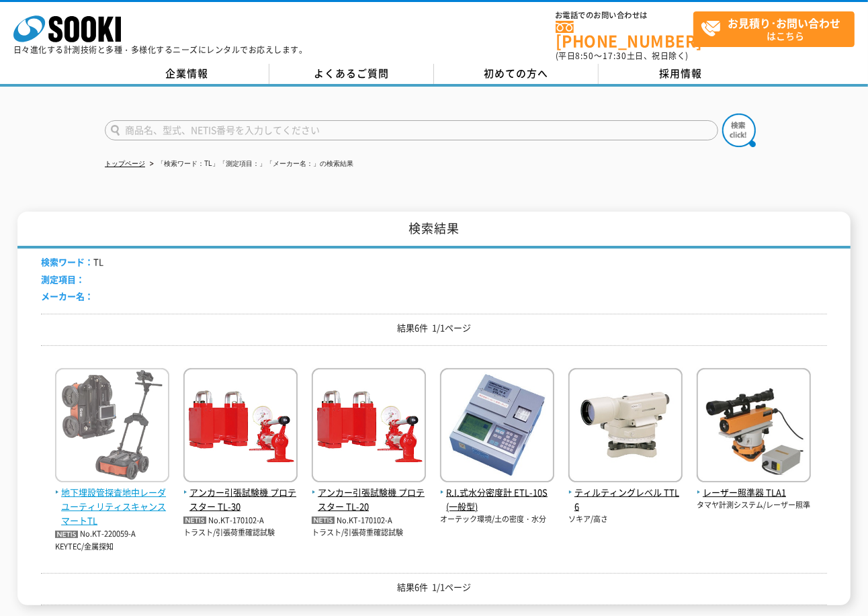  What do you see at coordinates (623, 56) in the screenshot?
I see `span: (平日 ～ 土日、祝日除く)` at bounding box center [623, 56].